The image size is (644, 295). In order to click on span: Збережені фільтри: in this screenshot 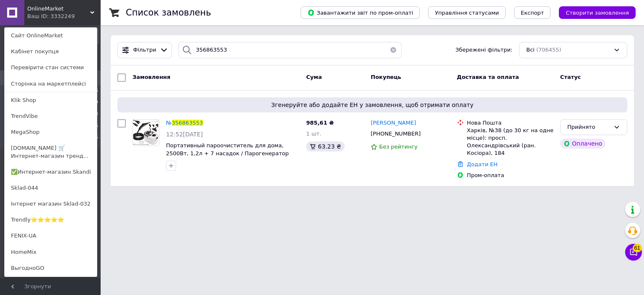, I will do `click(484, 50)`.